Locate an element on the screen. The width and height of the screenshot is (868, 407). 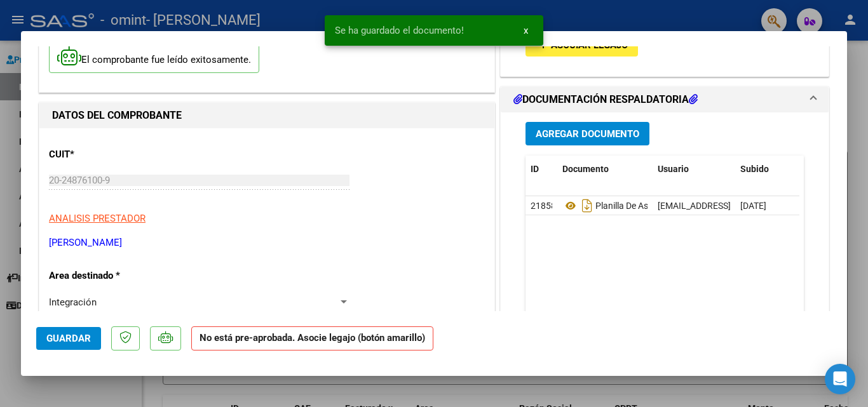
div: DOCUMENTACIÓN RESPALDATORIA is located at coordinates (665, 244).